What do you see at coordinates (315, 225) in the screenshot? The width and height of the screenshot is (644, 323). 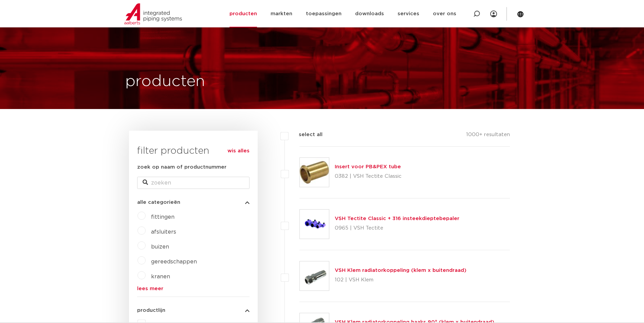 I see `img: Thumbnail for VSH Tectite Classic + 316 insteekdieptebepaler` at bounding box center [315, 225].